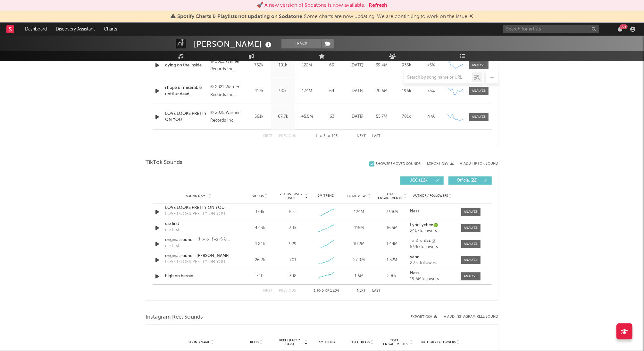 The width and height of the screenshot is (644, 351). Describe the element at coordinates (392, 260) in the screenshot. I see `div: 1.32M` at that location.